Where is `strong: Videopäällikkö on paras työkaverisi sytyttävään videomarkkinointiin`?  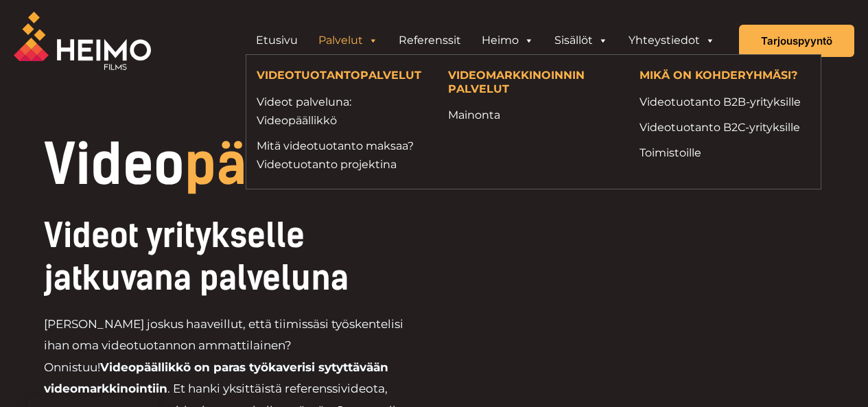 strong: Videopäällikkö on paras työkaverisi sytyttävään videomarkkinointiin is located at coordinates (216, 378).